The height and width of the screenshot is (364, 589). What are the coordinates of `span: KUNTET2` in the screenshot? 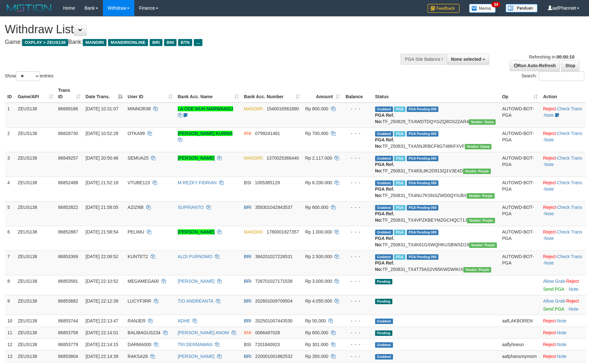 It's located at (138, 256).